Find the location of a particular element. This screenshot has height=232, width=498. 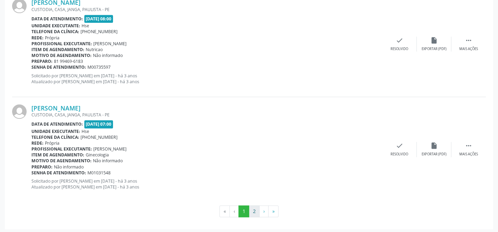

ul: Pagination is located at coordinates (249, 212).